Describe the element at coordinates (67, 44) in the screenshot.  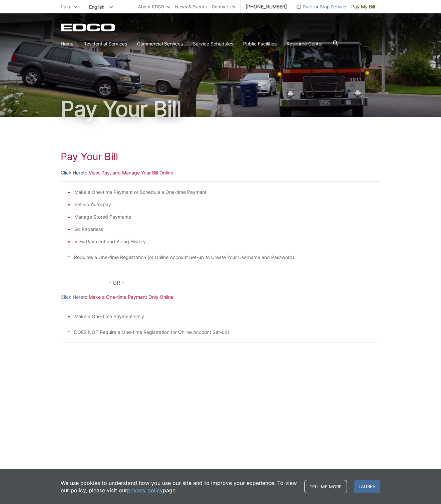
I see `a: Home` at that location.